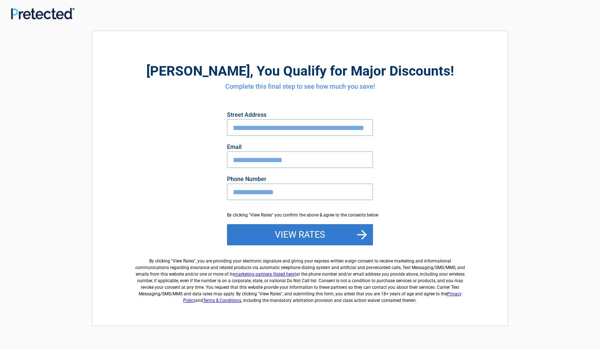  What do you see at coordinates (222, 301) in the screenshot?
I see `a: Terms & Conditions` at bounding box center [222, 301].